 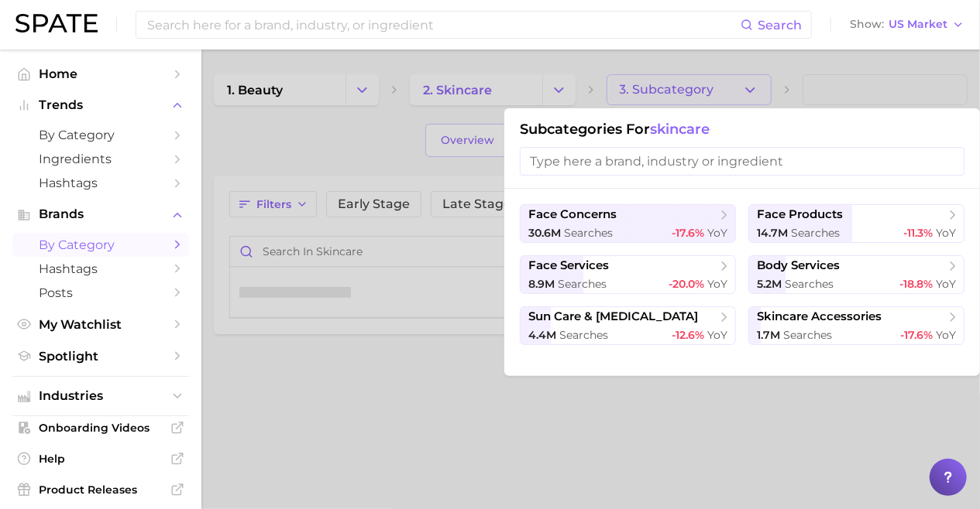 I want to click on span: Search, so click(x=780, y=25).